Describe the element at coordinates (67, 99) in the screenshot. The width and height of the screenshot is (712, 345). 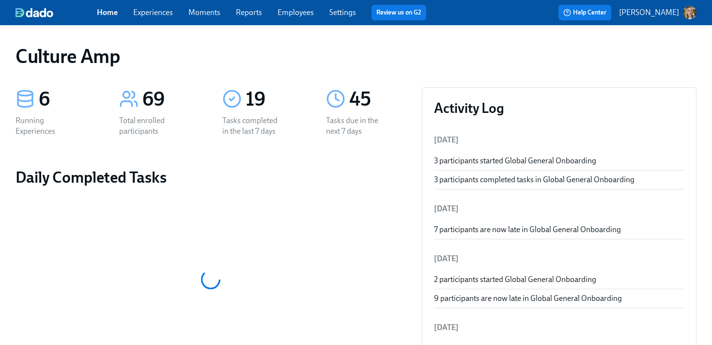
I see `div: 6` at that location.